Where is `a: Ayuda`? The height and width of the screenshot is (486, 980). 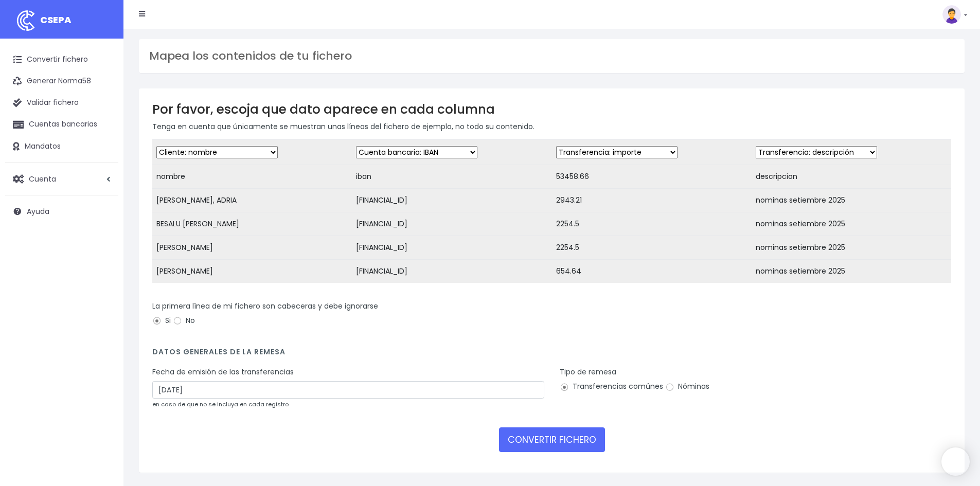 a: Ayuda is located at coordinates (62, 211).